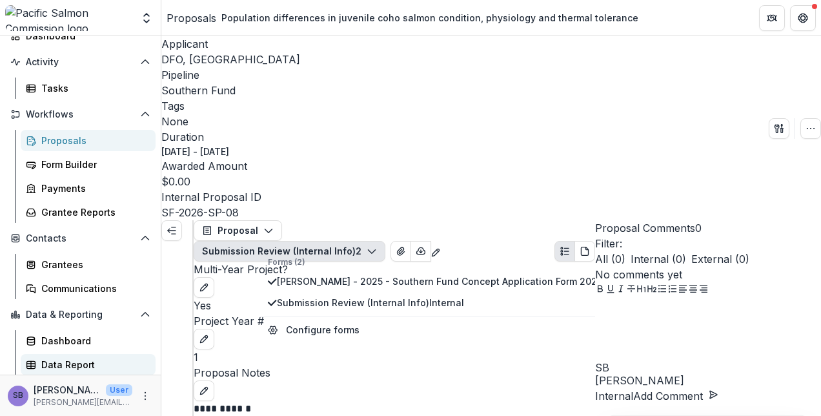 This screenshot has height=416, width=821. I want to click on span: Submission Review (Internal Info), so click(440, 302).